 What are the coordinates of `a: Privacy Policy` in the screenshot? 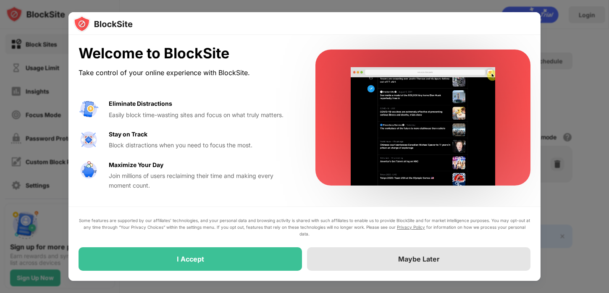 It's located at (411, 227).